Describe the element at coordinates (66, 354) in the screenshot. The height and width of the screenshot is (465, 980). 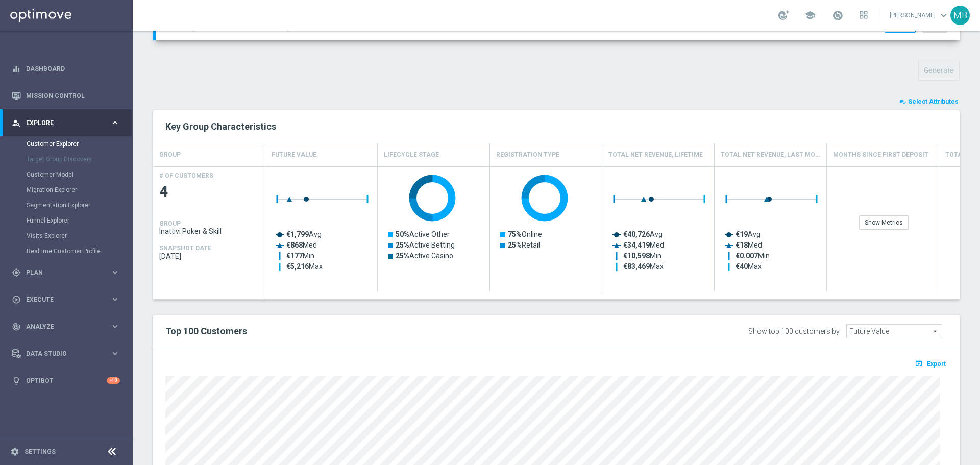
I see `div: Data Studio keyboard_arrow_right` at that location.